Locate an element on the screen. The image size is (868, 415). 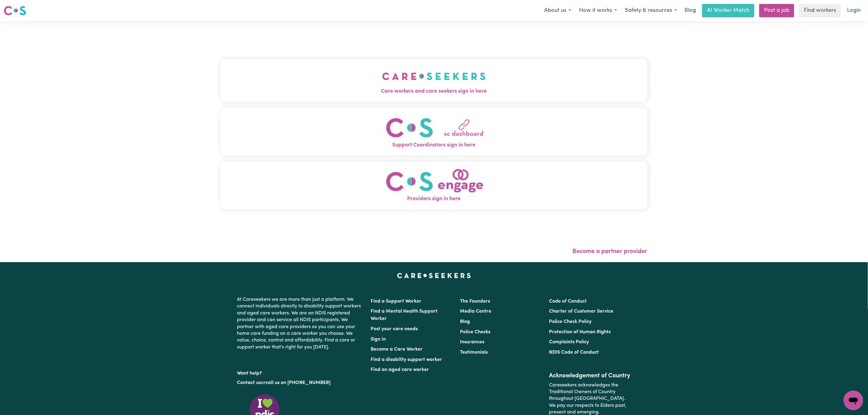
a: Careseekers home page is located at coordinates (434, 275).